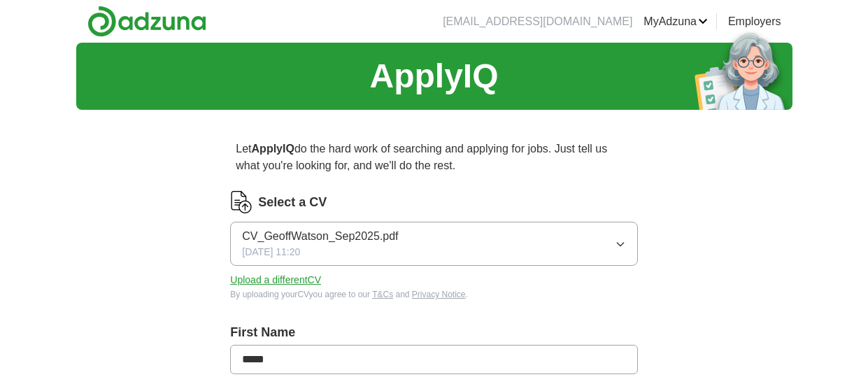  Describe the element at coordinates (676, 21) in the screenshot. I see `a: MyAdzuna` at that location.